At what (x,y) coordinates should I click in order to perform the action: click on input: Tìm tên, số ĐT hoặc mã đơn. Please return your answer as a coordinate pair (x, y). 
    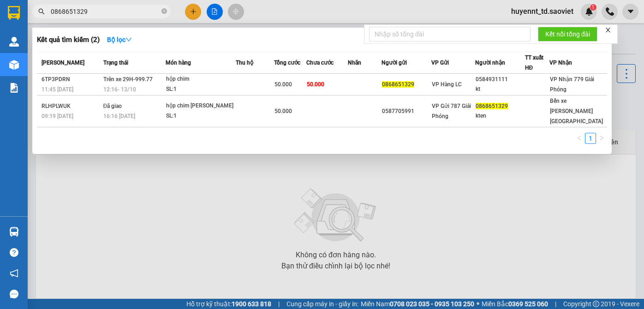
    Looking at the image, I should click on (105, 12).